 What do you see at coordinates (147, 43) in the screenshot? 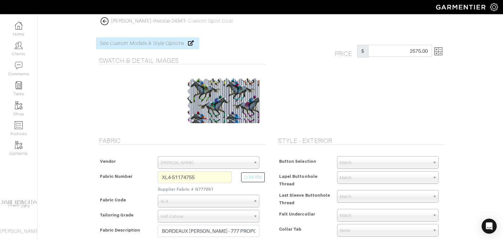
I see `a: See Custom Models & Style Options` at bounding box center [147, 43].